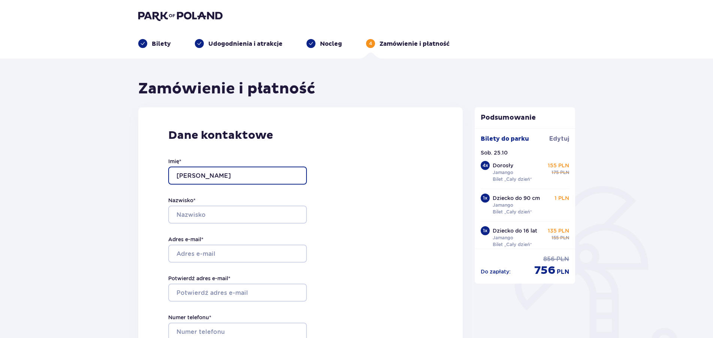 This screenshot has height=338, width=713. What do you see at coordinates (516, 198) in the screenshot?
I see `p: Dziecko do 90 cm` at bounding box center [516, 198].